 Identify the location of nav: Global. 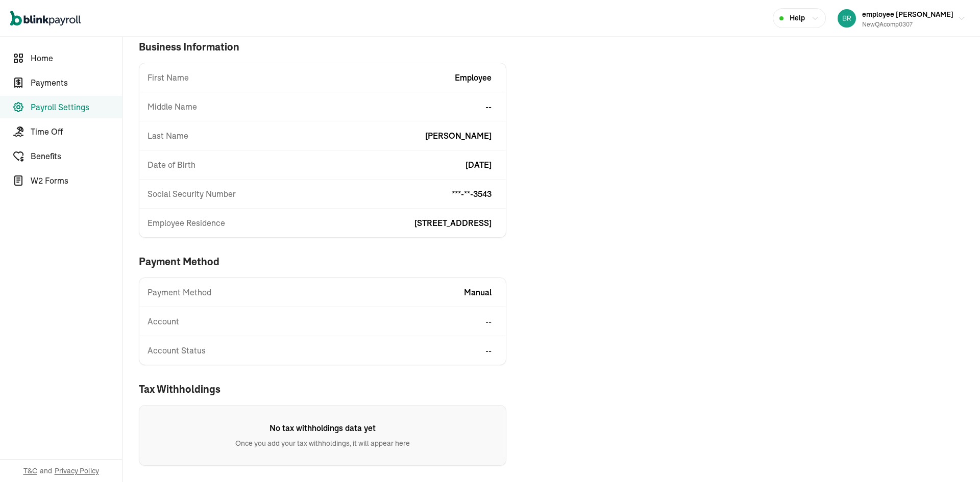
(46, 19).